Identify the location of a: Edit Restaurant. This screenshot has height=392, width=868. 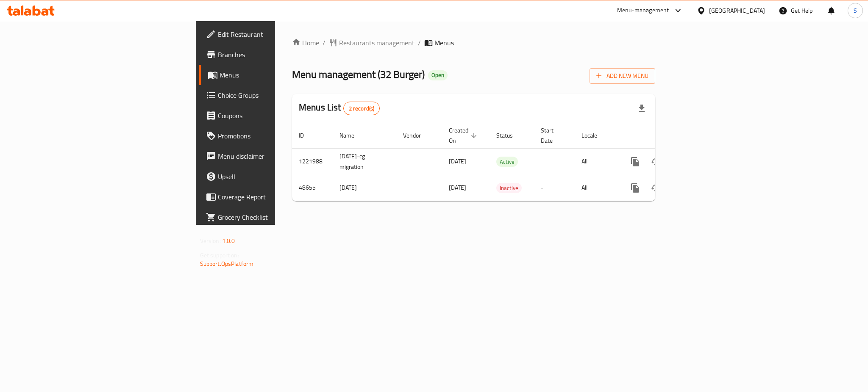
(270, 34).